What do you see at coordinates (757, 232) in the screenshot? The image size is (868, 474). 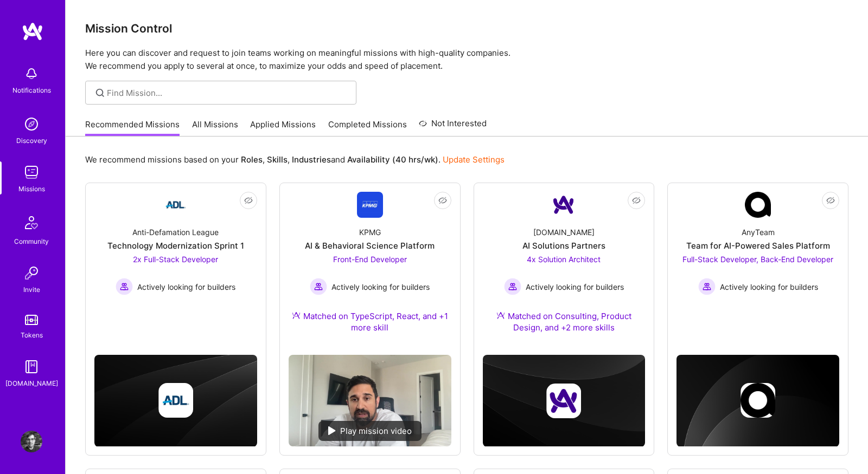 I see `div: AnyTeam` at bounding box center [757, 232].